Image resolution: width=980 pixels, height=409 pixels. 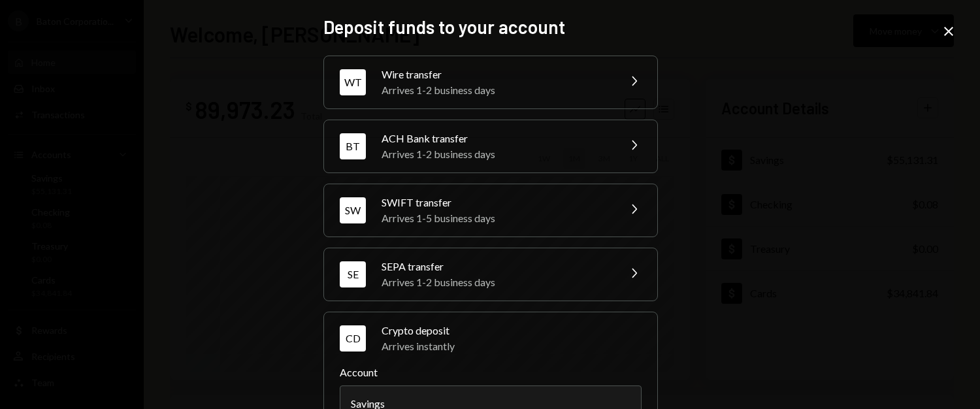 I want to click on div: ACH Bank transfer, so click(x=496, y=138).